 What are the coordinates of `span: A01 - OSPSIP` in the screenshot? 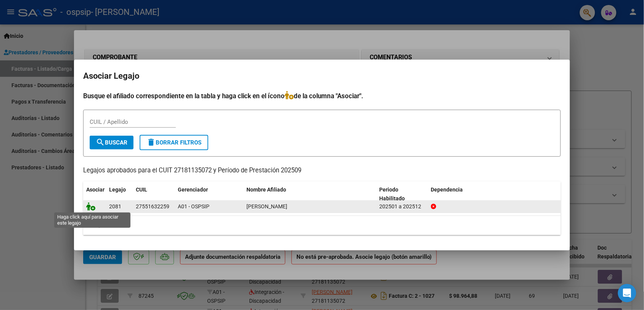 It's located at (194, 206).